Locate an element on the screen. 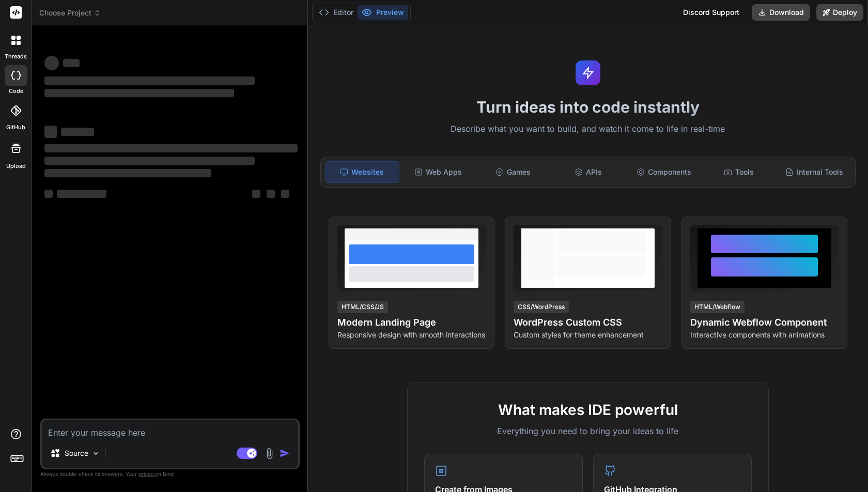  div: Games is located at coordinates (513, 172).